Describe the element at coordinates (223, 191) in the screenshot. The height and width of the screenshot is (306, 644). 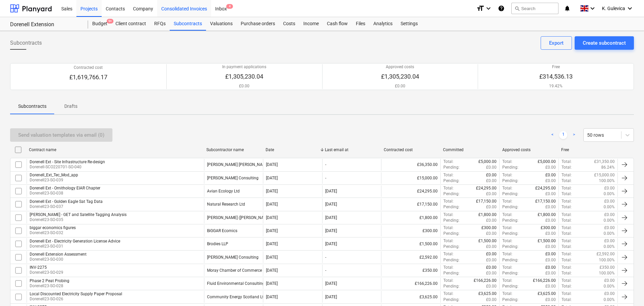
I see `div: Avian Ecology Ltd` at that location.